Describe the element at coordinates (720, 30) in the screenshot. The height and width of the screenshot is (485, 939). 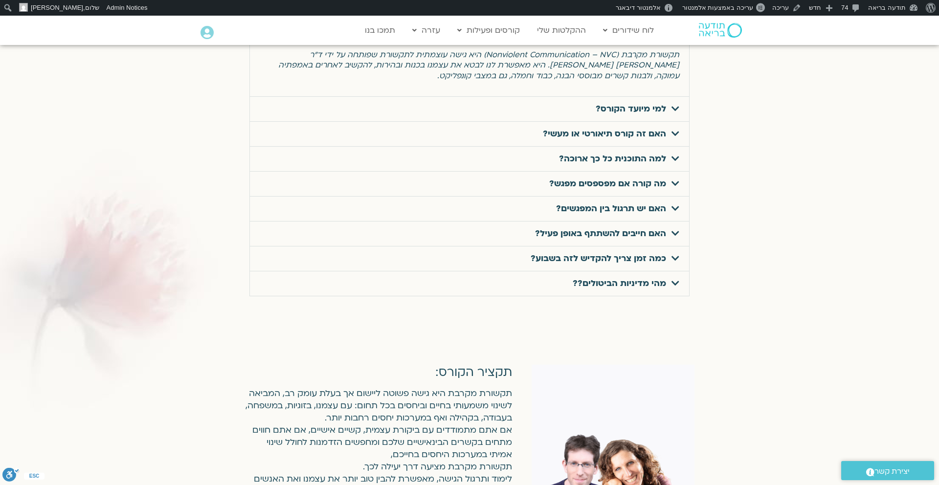
I see `img: תודעה בריאה` at that location.